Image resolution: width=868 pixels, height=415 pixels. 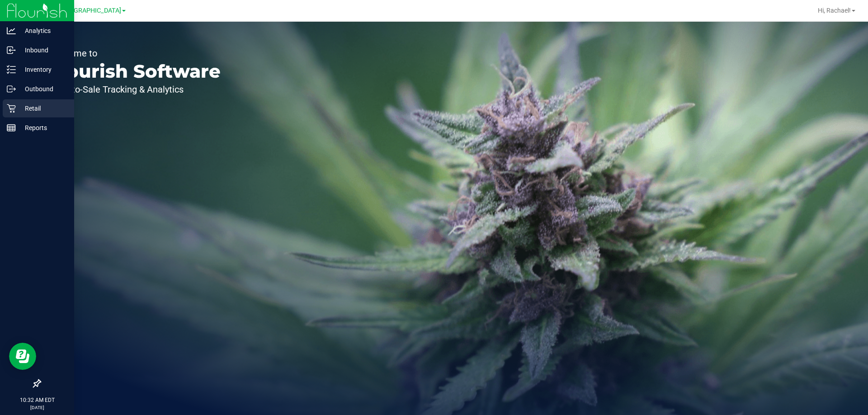 I want to click on p: Analytics, so click(x=43, y=31).